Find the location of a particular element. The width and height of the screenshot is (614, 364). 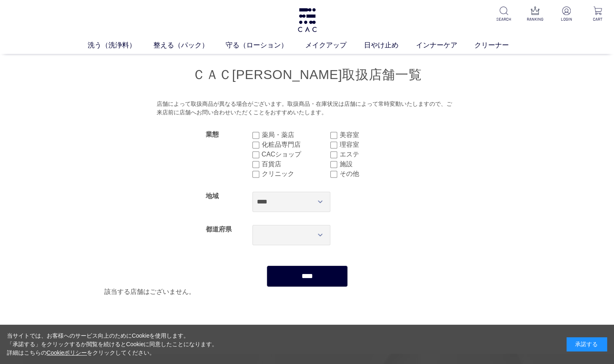

a: 守る（ローション） is located at coordinates (265, 46).